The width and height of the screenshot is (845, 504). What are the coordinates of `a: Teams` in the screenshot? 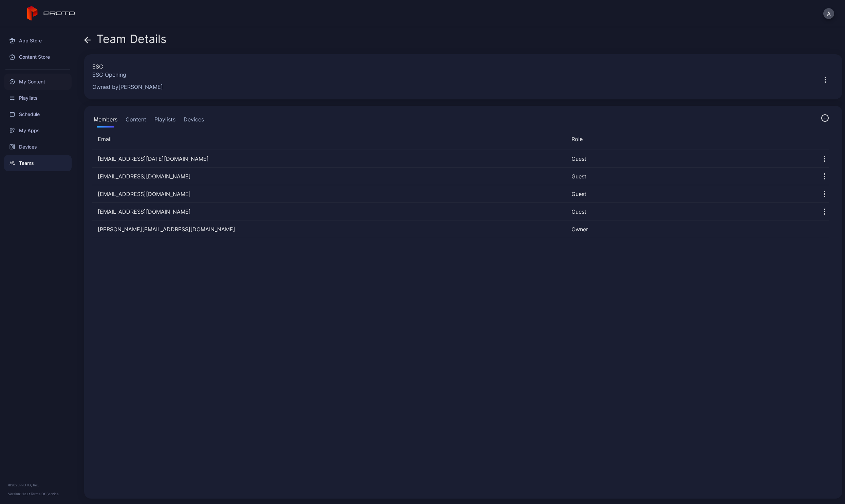 It's located at (38, 163).